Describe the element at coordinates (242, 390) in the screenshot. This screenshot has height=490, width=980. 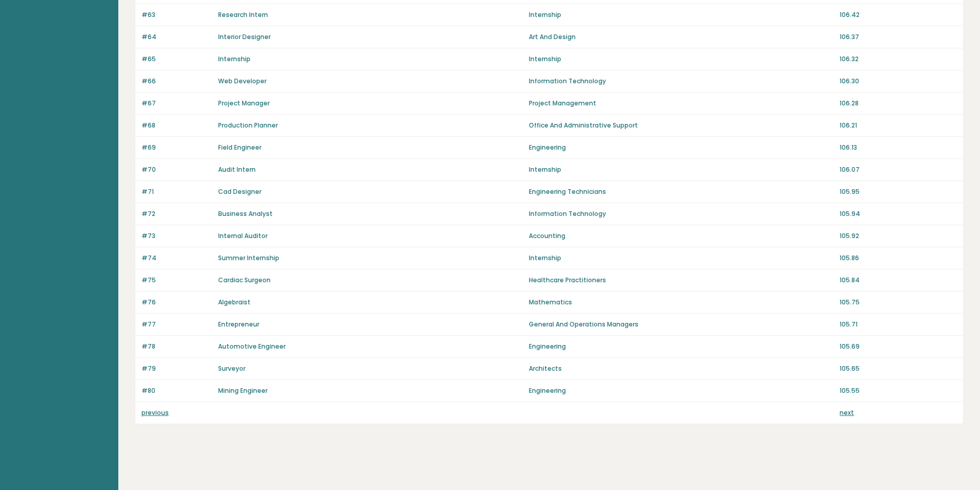
I see `a: Mining Engineer` at that location.